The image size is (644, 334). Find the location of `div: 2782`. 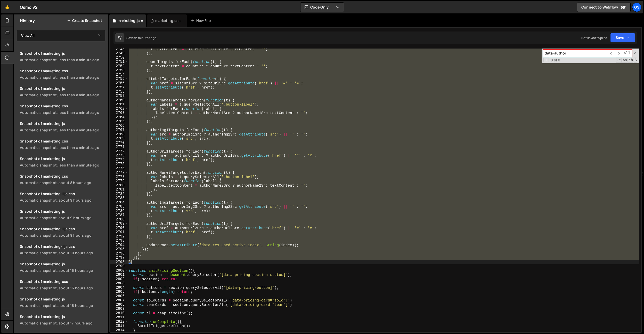

div: 2782 is located at coordinates (119, 194).